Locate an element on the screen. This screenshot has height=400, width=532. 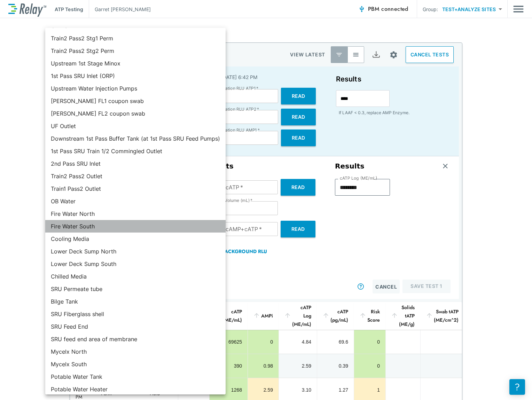
li: SRU Permeate tube is located at coordinates (136, 289).